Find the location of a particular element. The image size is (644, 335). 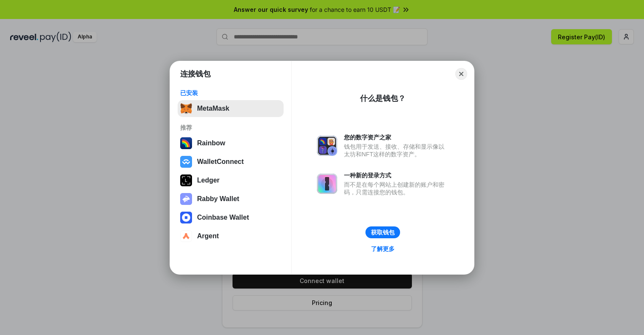

div: 您的数字资产之家 is located at coordinates (396, 137).